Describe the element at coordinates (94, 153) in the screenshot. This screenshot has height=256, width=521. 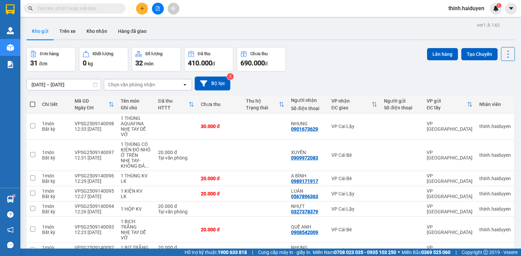
I see `div: VPSG2509140097` at that location.